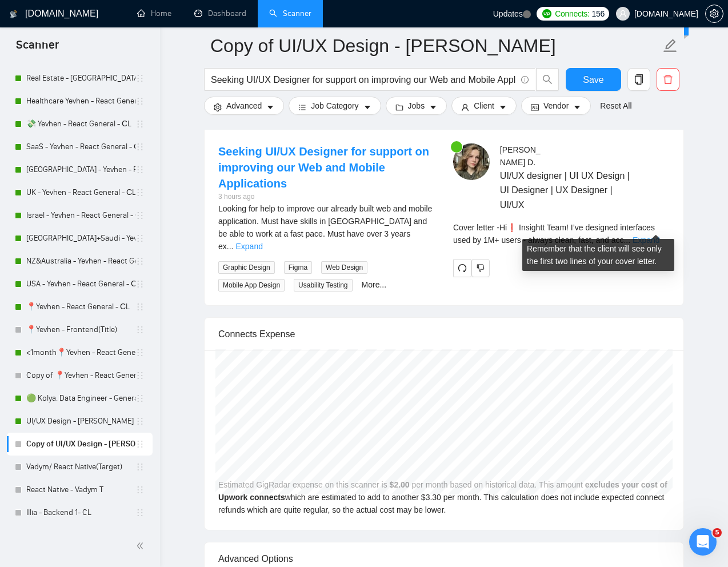 This screenshot has height=567, width=728. Describe the element at coordinates (481, 268) in the screenshot. I see `span: dislike` at that location.